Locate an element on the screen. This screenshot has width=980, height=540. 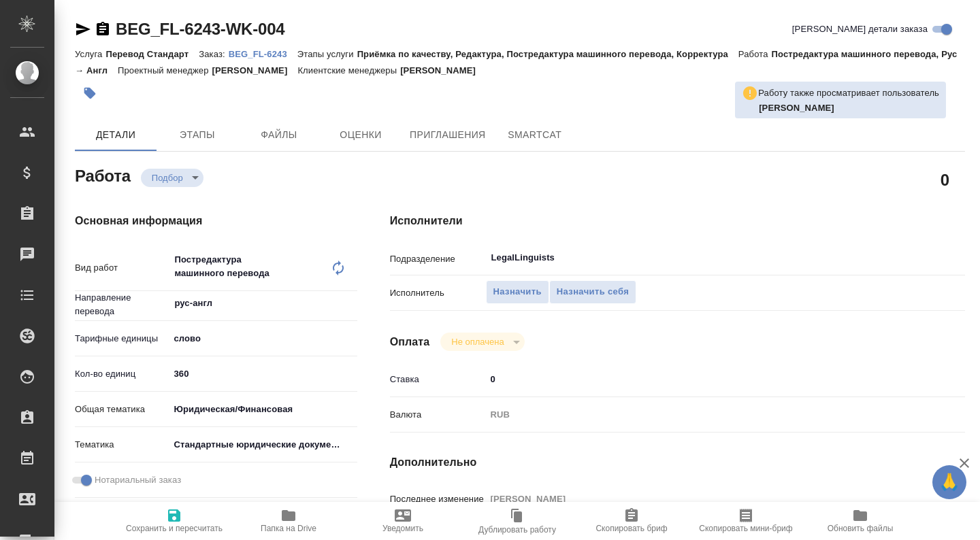
p: Приёмка по качеству, Редактура, Постредактура машинного перевода, Корректура is located at coordinates (547, 54).